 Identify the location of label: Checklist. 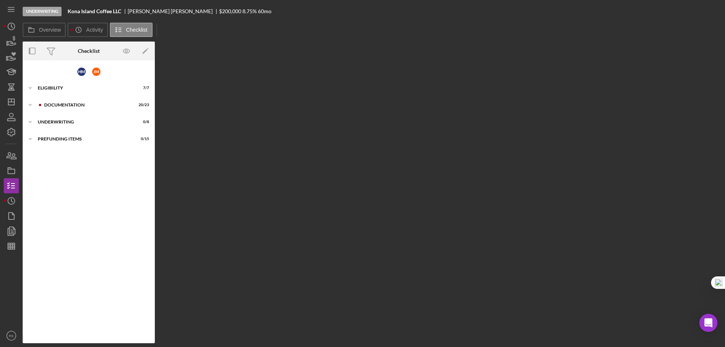
(137, 30).